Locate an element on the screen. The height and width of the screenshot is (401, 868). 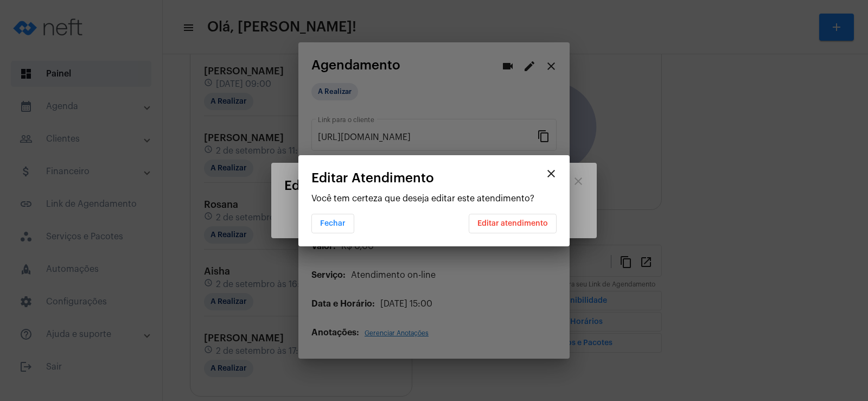
span: Editar atendimento is located at coordinates (512, 224).